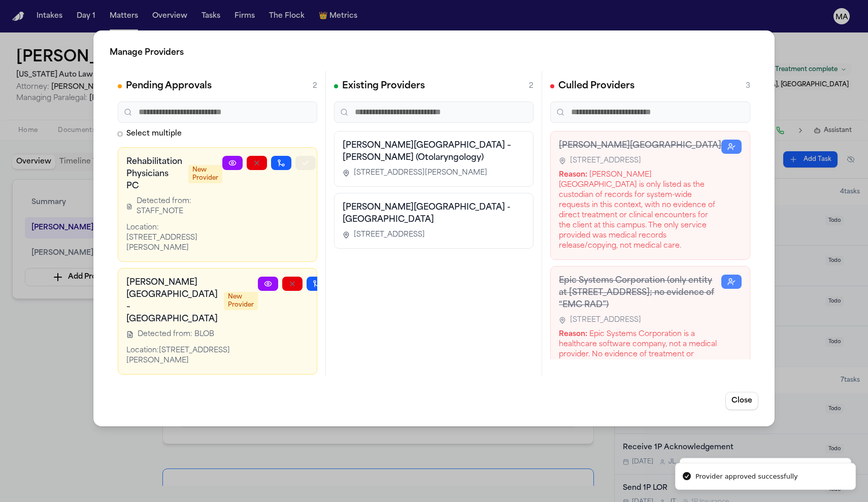 This screenshot has height=502, width=868. I want to click on span: Detected from: BLOB, so click(175, 334).